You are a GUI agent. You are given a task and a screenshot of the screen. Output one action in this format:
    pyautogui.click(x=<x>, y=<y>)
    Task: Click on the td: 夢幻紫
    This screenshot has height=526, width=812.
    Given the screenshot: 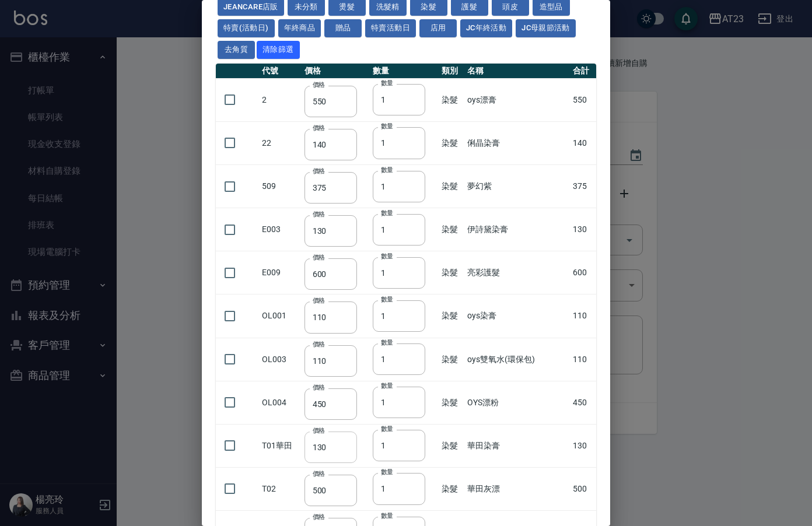 What is the action you would take?
    pyautogui.click(x=517, y=186)
    